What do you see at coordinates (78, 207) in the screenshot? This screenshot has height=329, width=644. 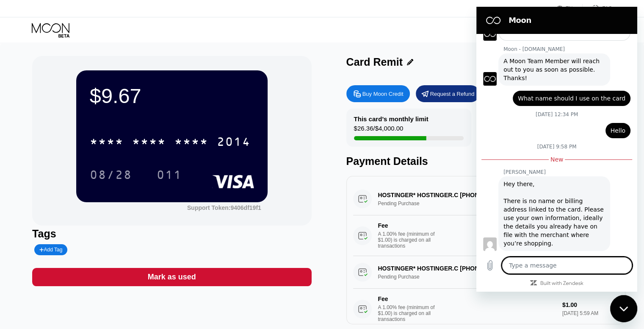 I see `div: Hey there, There is no name or billing address linked to the card. Please use your own informatio...` at bounding box center [78, 207].